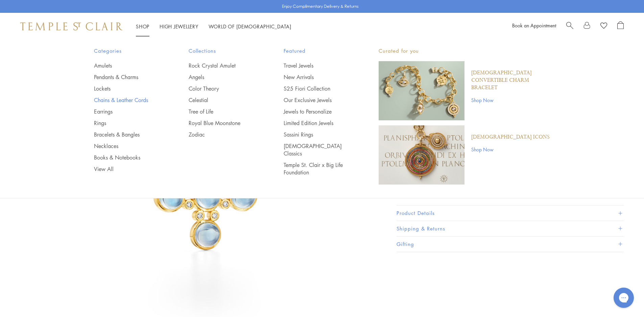  What do you see at coordinates (222, 66) in the screenshot?
I see `a: Rock Crystal Amulet` at bounding box center [222, 66].